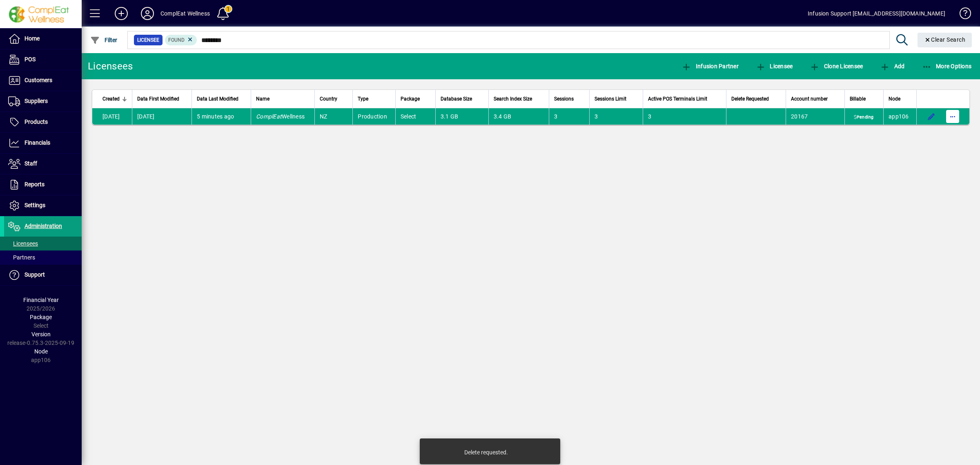 The width and height of the screenshot is (980, 465). Describe the element at coordinates (158, 99) in the screenshot. I see `span: Data First Modified` at that location.